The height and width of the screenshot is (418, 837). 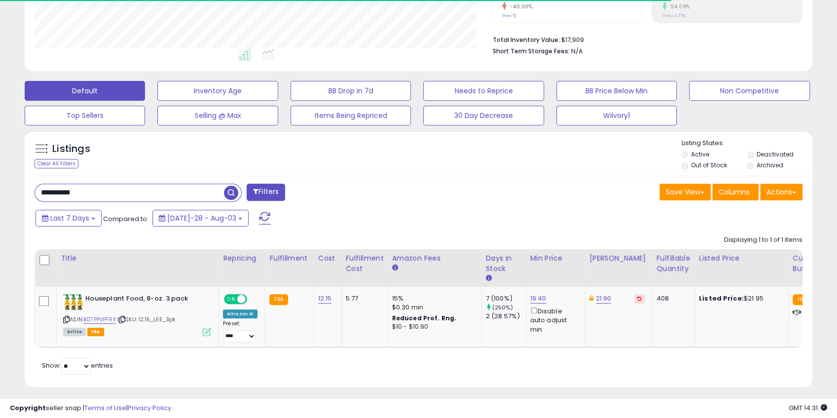 What do you see at coordinates (740, 298) in the screenshot?
I see `div: $21.95` at bounding box center [740, 298].